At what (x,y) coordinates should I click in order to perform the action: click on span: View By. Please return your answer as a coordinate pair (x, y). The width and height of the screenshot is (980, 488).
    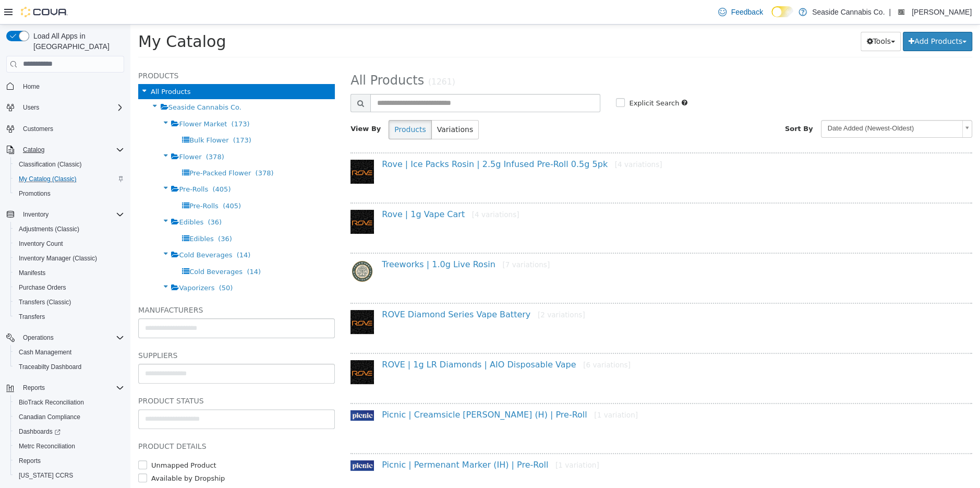
    Looking at the image, I should click on (235, 104).